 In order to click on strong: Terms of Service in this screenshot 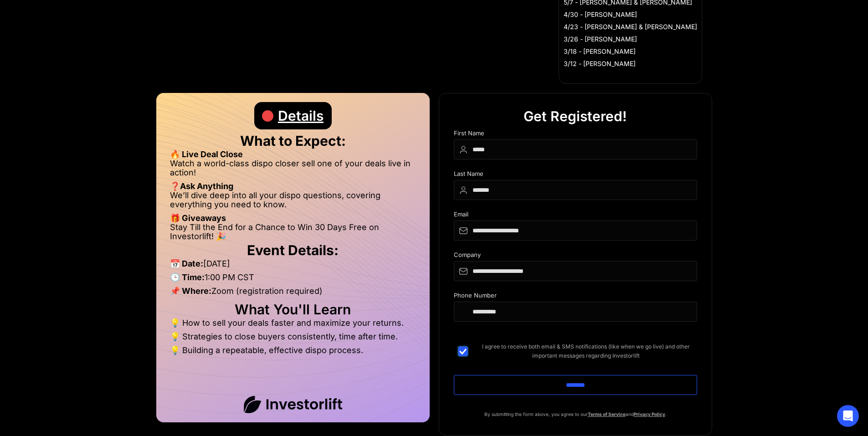, I will do `click(607, 414)`.